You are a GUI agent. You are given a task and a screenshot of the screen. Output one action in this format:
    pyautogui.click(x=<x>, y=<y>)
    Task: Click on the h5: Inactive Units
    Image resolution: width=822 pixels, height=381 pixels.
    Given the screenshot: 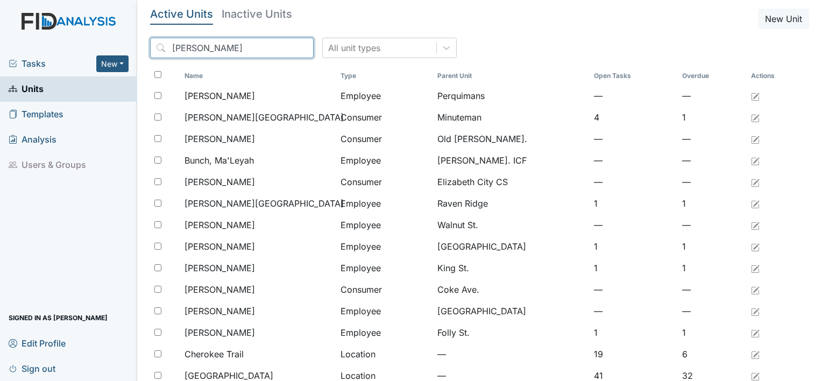 What is the action you would take?
    pyautogui.click(x=257, y=14)
    